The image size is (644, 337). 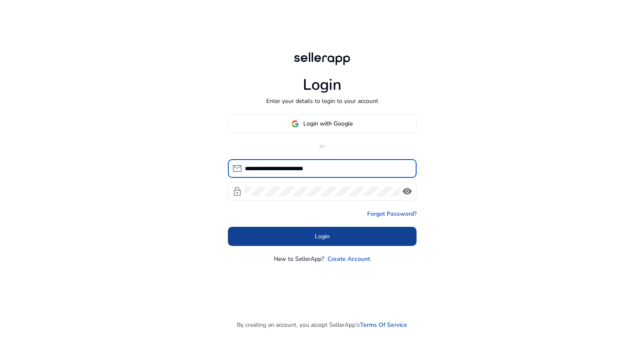 I want to click on p: Enter your details to login to your account, so click(x=322, y=101).